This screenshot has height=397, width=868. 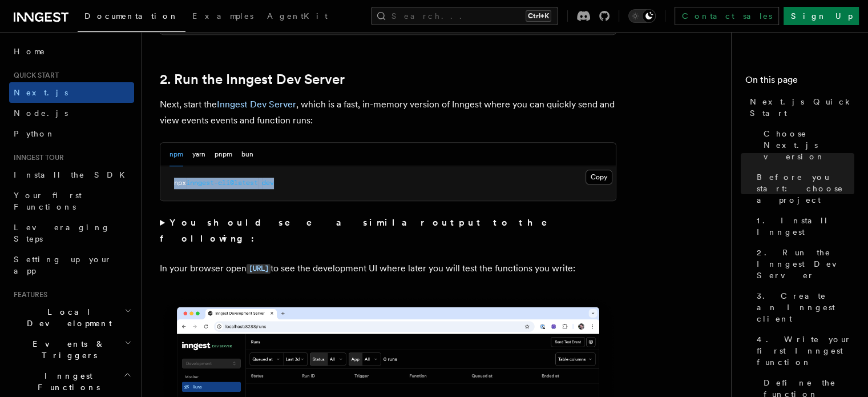 What do you see at coordinates (806, 145) in the screenshot?
I see `a: Choose Next.js version` at bounding box center [806, 145].